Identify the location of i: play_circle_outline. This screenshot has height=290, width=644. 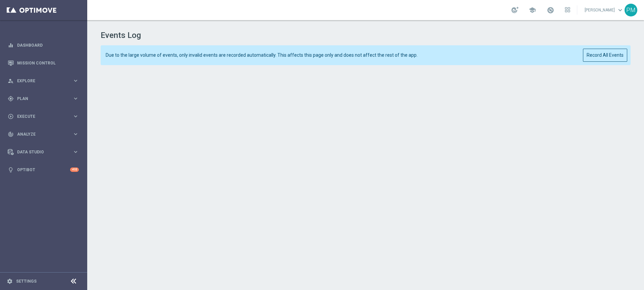
(11, 116).